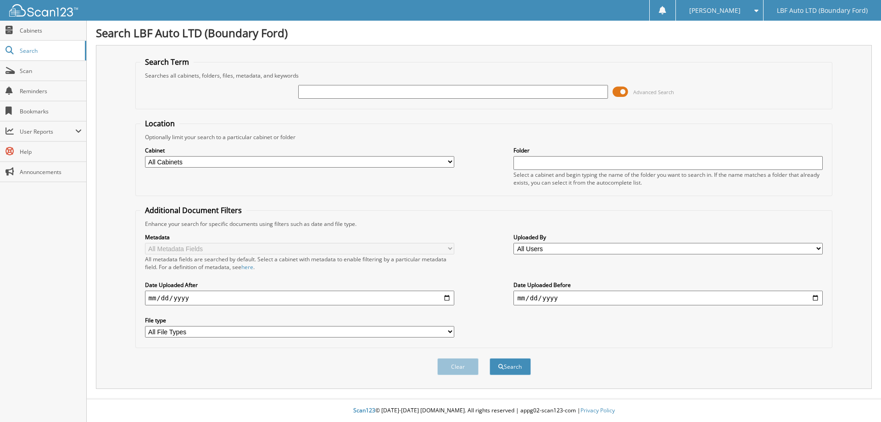 This screenshot has width=881, height=422. I want to click on label: File type, so click(300, 320).